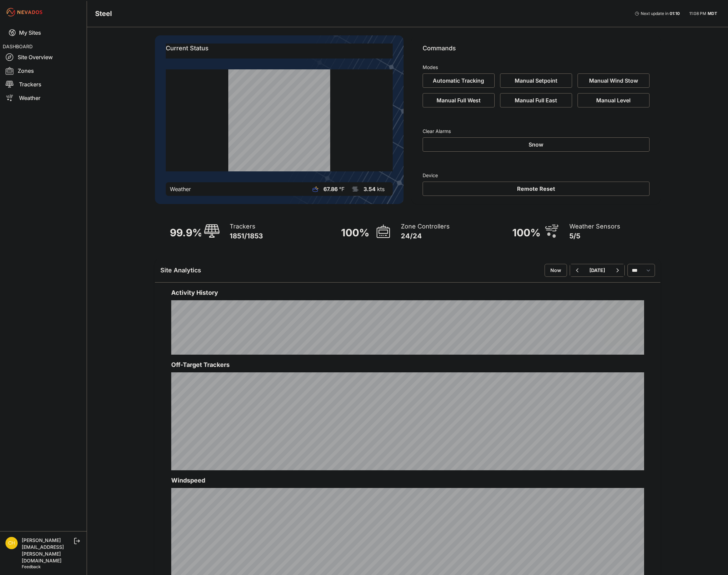 The width and height of the screenshot is (728, 575). Describe the element at coordinates (246, 226) in the screenshot. I see `div: Trackers` at that location.